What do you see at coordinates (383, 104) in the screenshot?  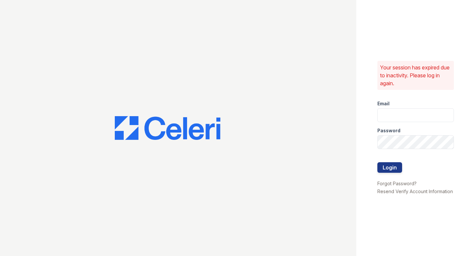 I see `label: Email` at bounding box center [383, 104].